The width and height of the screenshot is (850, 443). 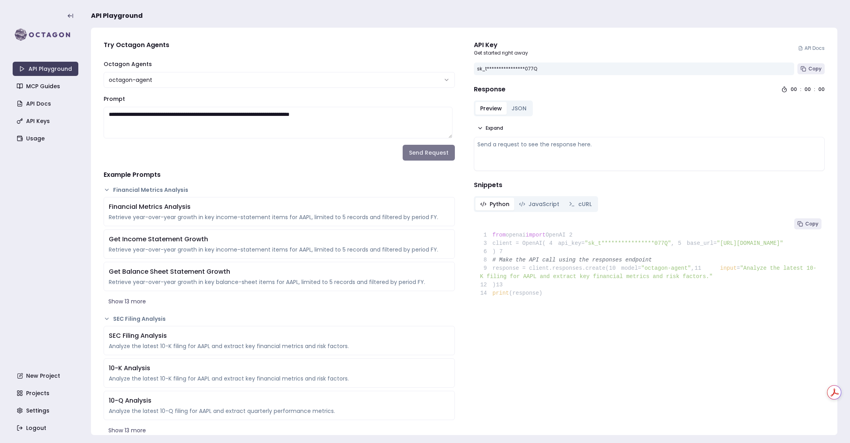 I want to click on span: 9, so click(x=486, y=268).